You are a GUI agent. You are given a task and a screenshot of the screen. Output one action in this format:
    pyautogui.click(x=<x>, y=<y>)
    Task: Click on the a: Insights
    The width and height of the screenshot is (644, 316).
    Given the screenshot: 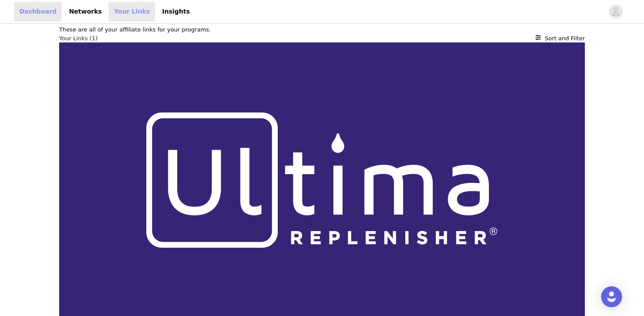 What is the action you would take?
    pyautogui.click(x=176, y=11)
    